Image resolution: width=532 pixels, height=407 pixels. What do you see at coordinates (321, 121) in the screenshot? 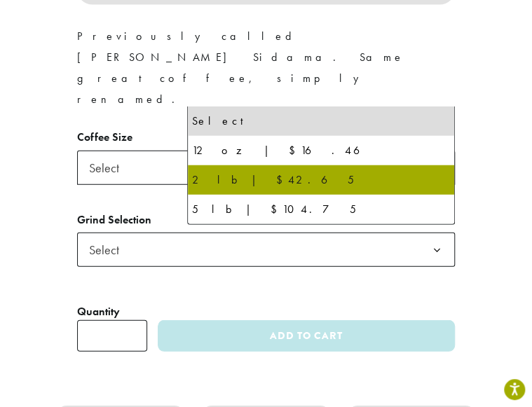
I see `li: Select` at bounding box center [321, 121].